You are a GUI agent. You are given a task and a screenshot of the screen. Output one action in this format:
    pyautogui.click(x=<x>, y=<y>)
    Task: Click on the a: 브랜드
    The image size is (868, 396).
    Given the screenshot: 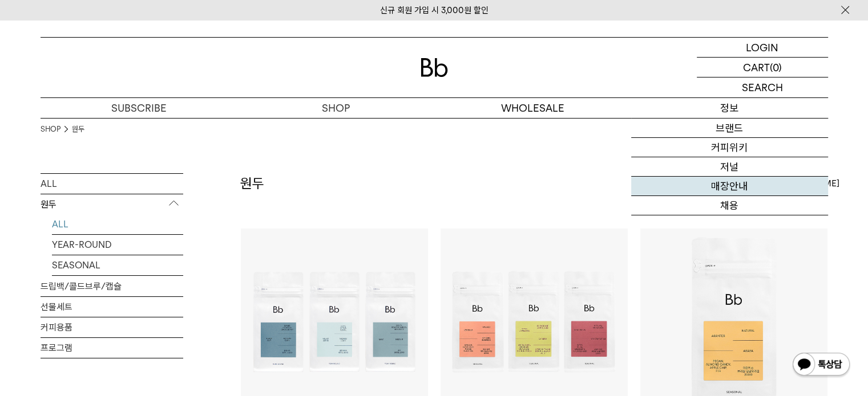 What is the action you would take?
    pyautogui.click(x=729, y=128)
    